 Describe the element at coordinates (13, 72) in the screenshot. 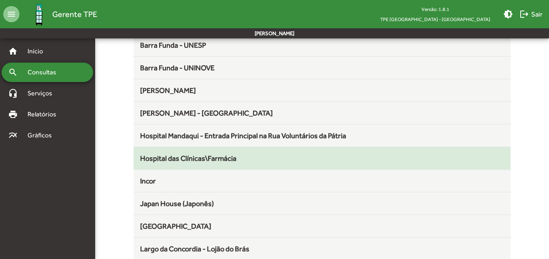

I see `mat-icon: search` at that location.